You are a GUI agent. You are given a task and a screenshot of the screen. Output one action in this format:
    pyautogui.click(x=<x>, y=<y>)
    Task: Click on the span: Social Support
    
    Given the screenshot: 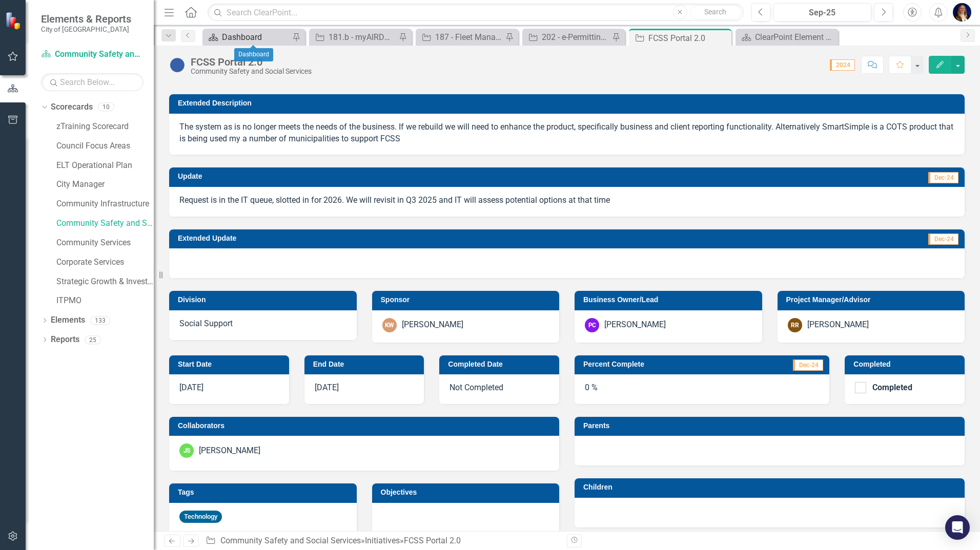 What is the action you would take?
    pyautogui.click(x=206, y=323)
    